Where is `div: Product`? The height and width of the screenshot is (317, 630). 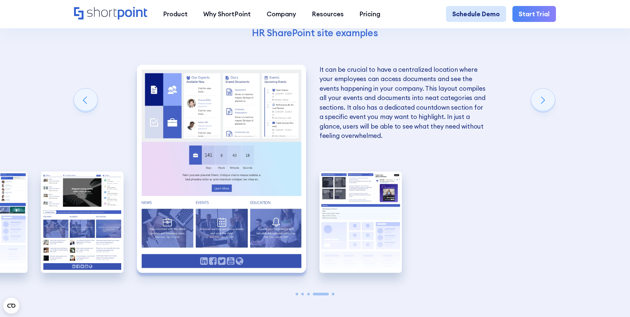 div: Product is located at coordinates (175, 14).